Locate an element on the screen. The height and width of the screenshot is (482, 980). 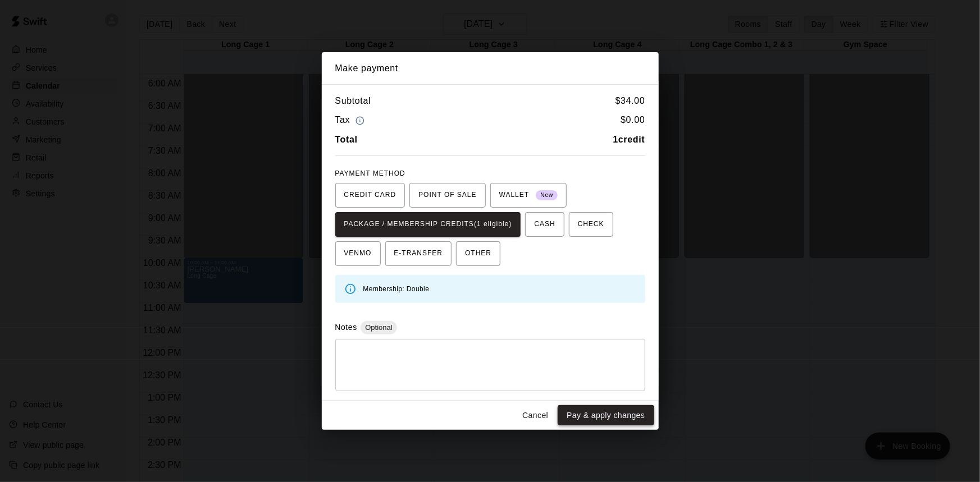
label: Notes is located at coordinates (346, 327).